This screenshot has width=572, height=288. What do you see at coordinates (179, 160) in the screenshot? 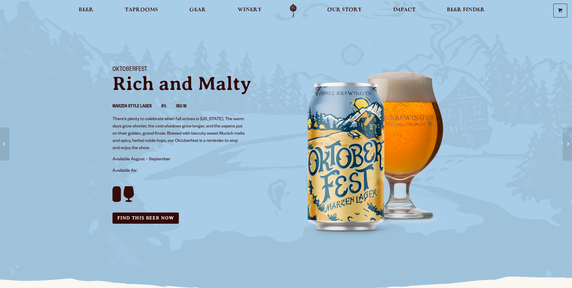
I see `p: Available August – September` at bounding box center [179, 160].